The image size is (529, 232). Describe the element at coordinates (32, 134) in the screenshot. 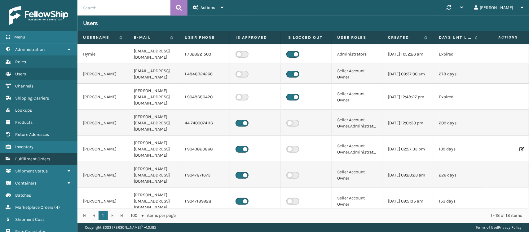

I see `span: Return Addresses` at that location.